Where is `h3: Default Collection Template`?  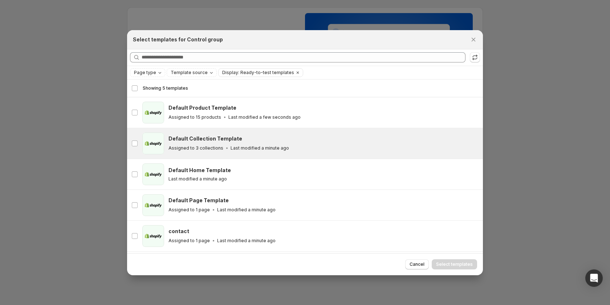
h3: Default Collection Template is located at coordinates (205, 139).